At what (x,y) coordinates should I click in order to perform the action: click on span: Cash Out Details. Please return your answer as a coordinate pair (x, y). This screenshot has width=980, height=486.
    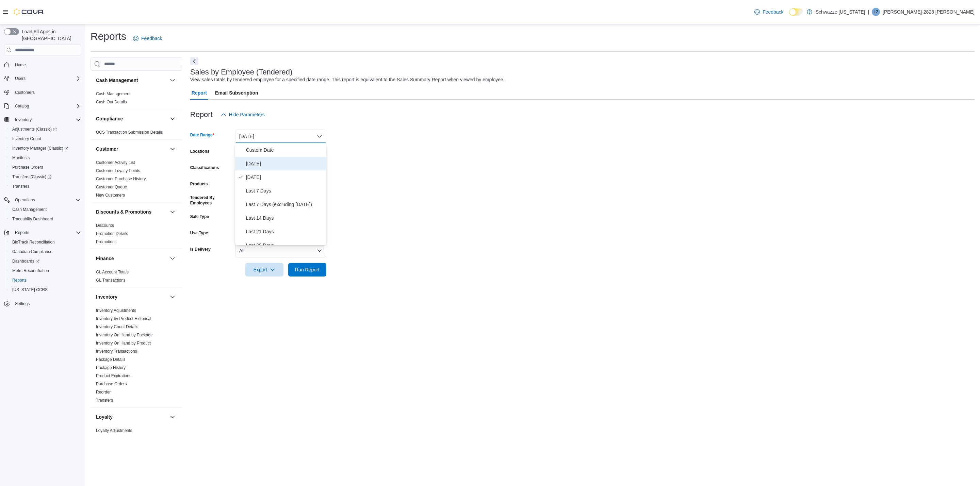
    Looking at the image, I should click on (111, 102).